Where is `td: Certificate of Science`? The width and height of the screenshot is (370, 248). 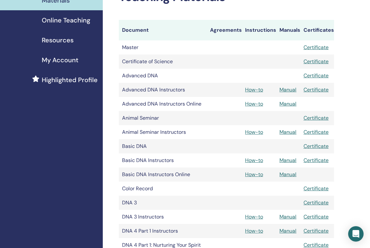
td: Certificate of Science is located at coordinates (163, 62).